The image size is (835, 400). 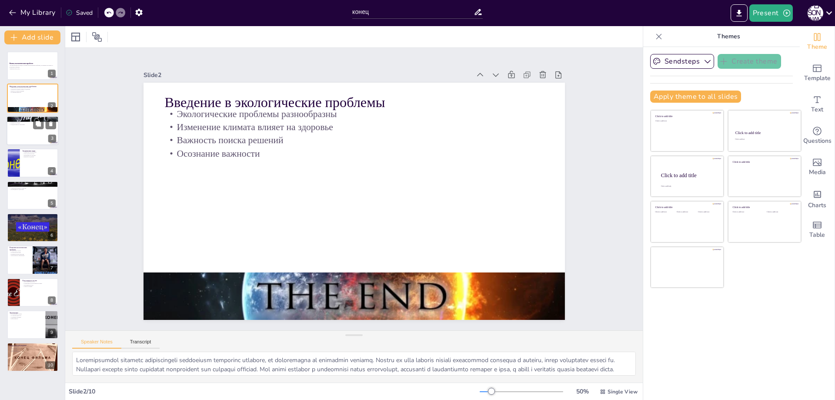 What do you see at coordinates (33, 183) in the screenshot?
I see `p: Изменение климата` at bounding box center [33, 183].